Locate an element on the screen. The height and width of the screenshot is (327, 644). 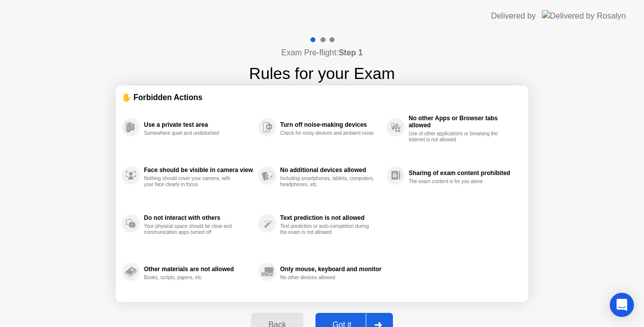
div: Use of other applications or browsing the internet is not allowed is located at coordinates (456, 137).